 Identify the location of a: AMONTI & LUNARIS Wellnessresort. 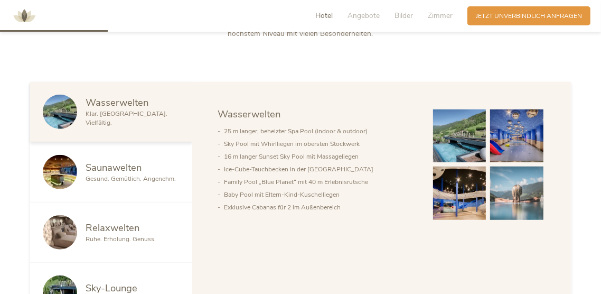
(24, 15).